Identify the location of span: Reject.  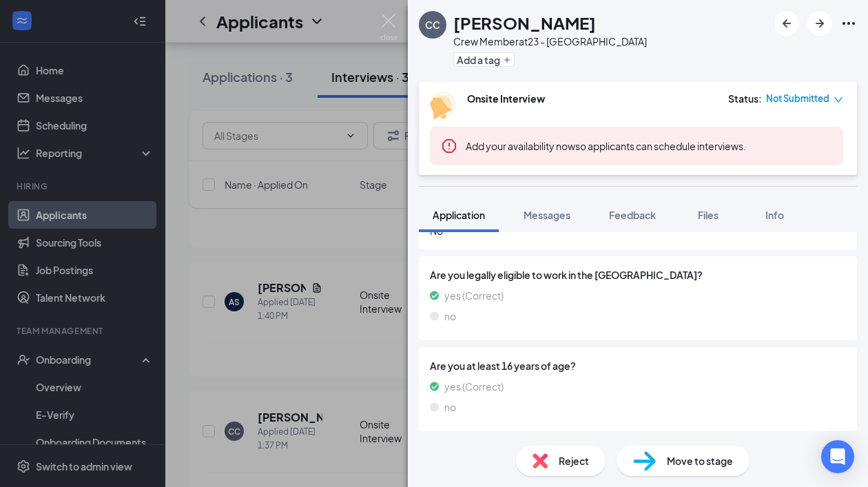
(574, 461).